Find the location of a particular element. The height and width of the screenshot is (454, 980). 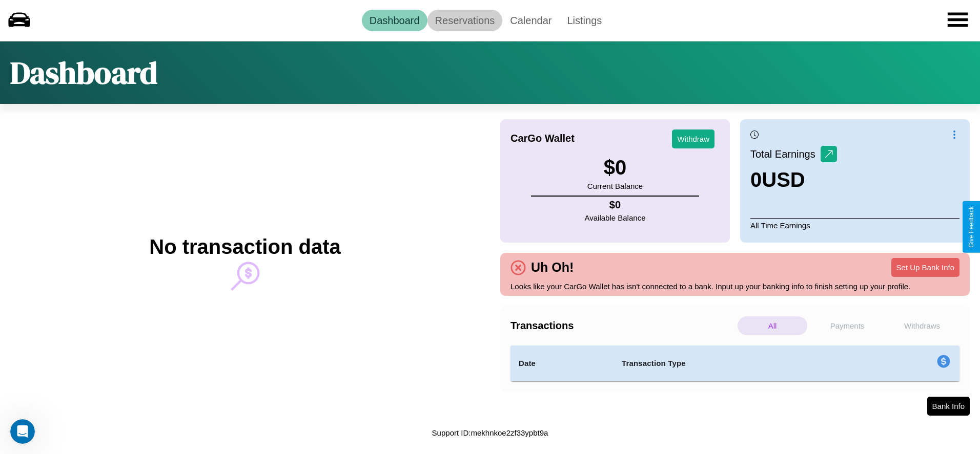

a: Calendar is located at coordinates (531, 21).